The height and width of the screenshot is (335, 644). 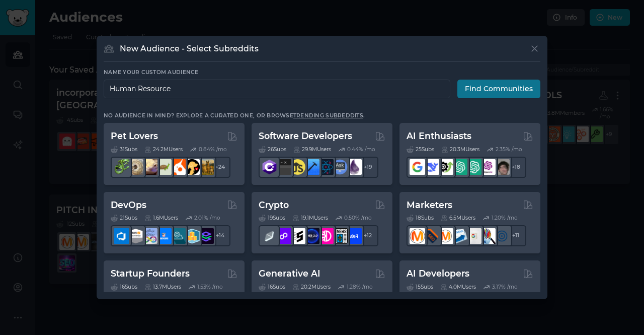 I want to click on img: googleads, so click(x=474, y=236).